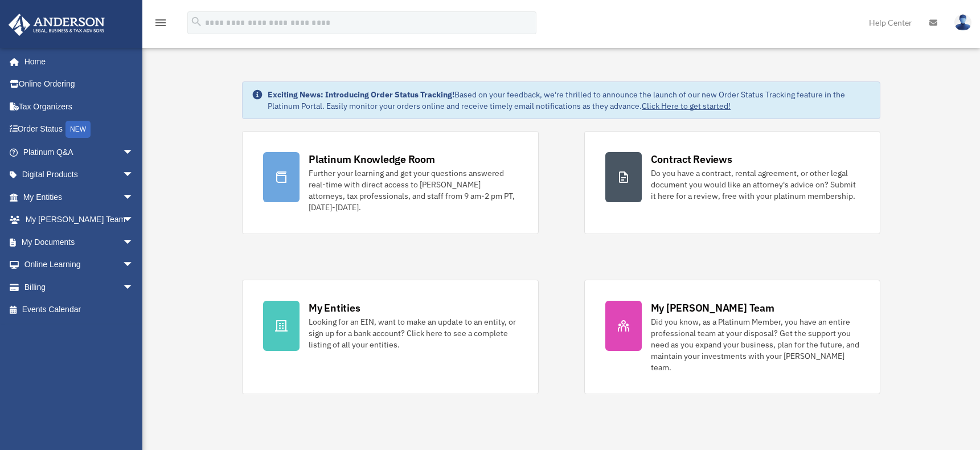 The image size is (980, 450). What do you see at coordinates (79, 84) in the screenshot?
I see `a: Online Ordering` at bounding box center [79, 84].